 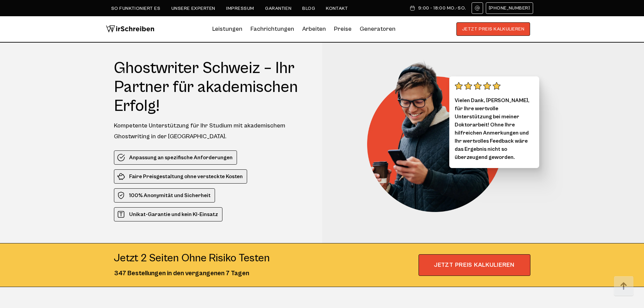 I want to click on img: Schedule, so click(x=412, y=8).